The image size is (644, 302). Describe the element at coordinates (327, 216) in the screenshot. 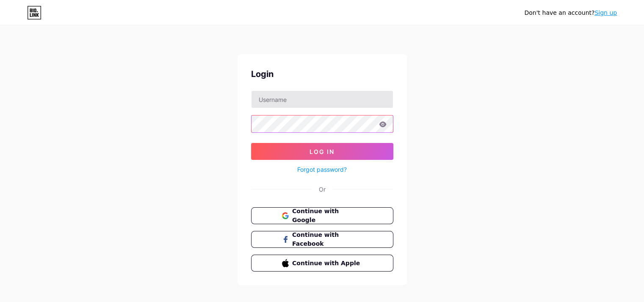

I see `span: Continue with Google` at that location.